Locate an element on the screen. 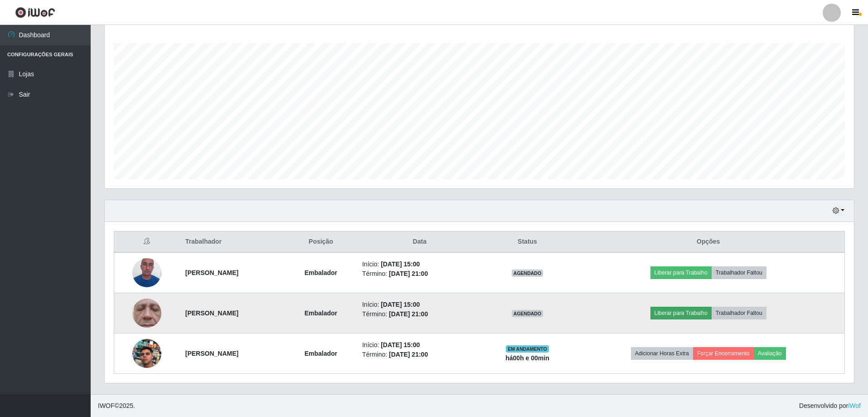 The height and width of the screenshot is (417, 868). th: Data is located at coordinates (420, 242).